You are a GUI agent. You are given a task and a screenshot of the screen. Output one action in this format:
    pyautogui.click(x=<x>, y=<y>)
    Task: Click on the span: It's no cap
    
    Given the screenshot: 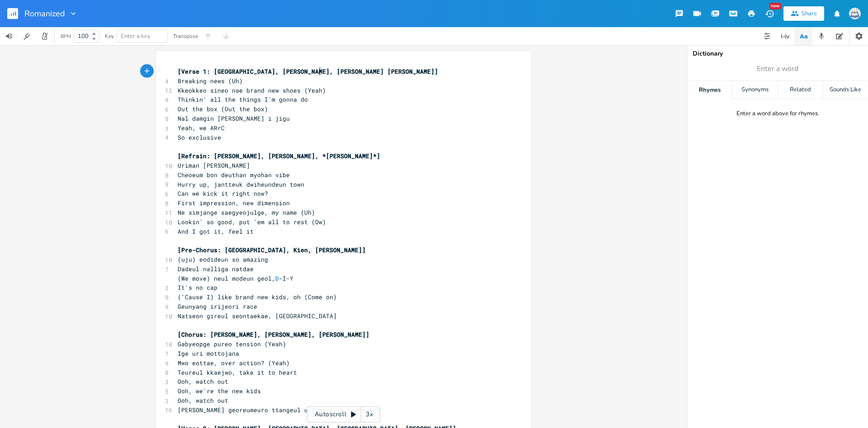 What is the action you would take?
    pyautogui.click(x=197, y=288)
    